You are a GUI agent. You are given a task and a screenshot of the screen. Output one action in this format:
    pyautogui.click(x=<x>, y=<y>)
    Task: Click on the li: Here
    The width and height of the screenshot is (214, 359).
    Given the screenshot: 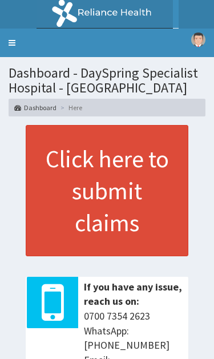 What is the action you would take?
    pyautogui.click(x=70, y=107)
    